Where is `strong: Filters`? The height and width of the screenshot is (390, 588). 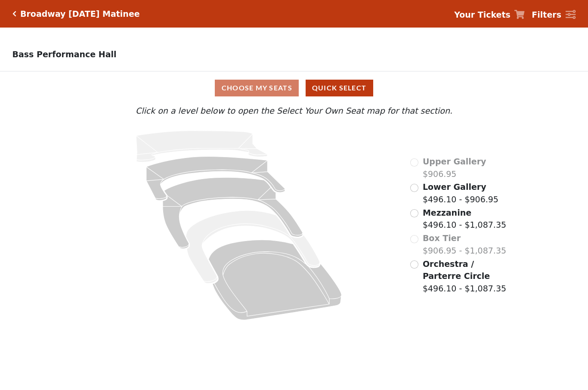
strong: Filters is located at coordinates (546, 15).